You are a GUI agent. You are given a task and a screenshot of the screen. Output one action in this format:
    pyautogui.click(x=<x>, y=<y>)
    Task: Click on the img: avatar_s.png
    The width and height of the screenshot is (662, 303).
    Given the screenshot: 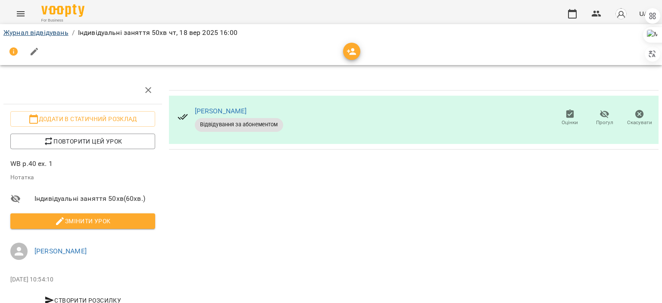 What is the action you would take?
    pyautogui.click(x=621, y=14)
    